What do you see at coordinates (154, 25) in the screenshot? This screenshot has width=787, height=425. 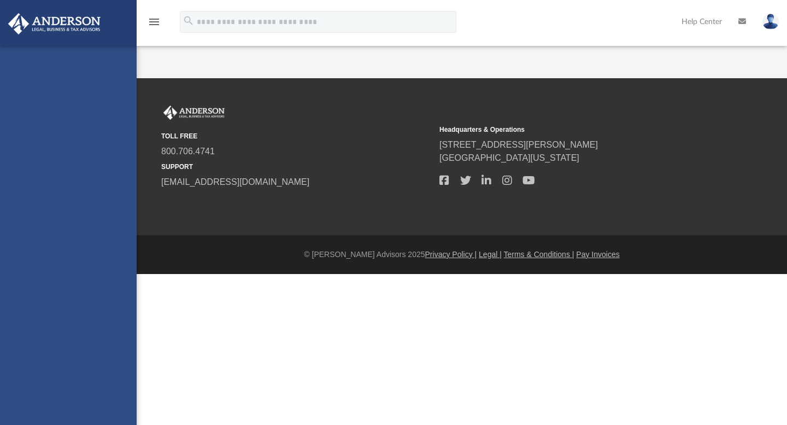 I see `a: menu` at bounding box center [154, 25].